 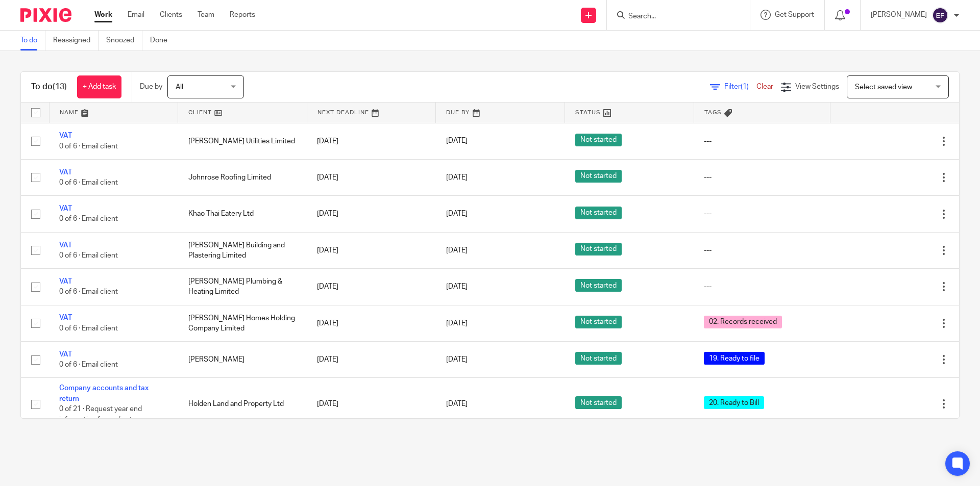 What do you see at coordinates (673, 17) in the screenshot?
I see `input: Search` at bounding box center [673, 17].